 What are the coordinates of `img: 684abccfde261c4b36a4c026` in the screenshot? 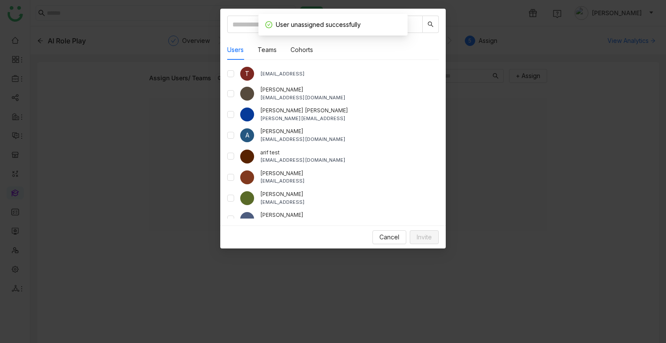 It's located at (247, 157).